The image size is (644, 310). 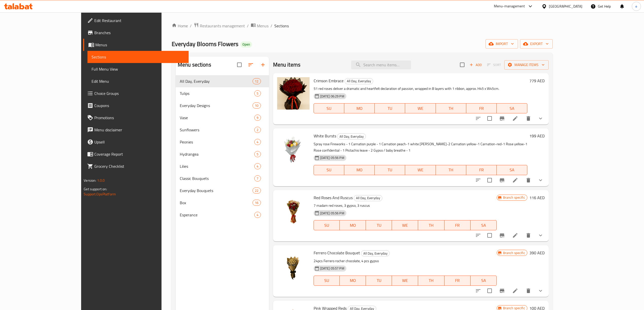 What do you see at coordinates (526, 65) in the screenshot?
I see `span: Manage items` at bounding box center [526, 65].